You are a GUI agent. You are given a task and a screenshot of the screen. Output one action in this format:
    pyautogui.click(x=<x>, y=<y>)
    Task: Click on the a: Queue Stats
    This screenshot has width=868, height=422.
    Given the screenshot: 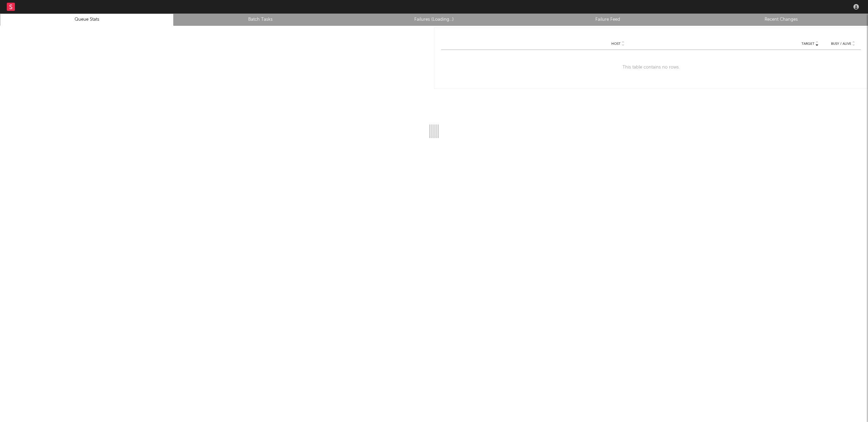 What is the action you would take?
    pyautogui.click(x=87, y=20)
    